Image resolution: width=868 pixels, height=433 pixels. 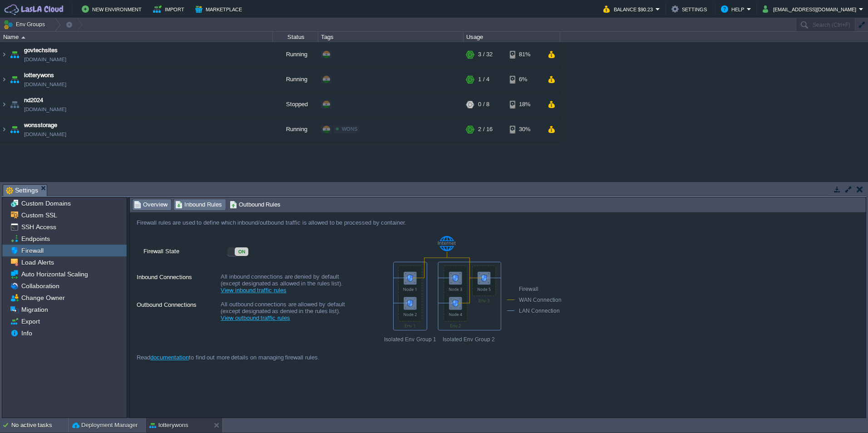 I want to click on a: Collaboration, so click(x=40, y=286).